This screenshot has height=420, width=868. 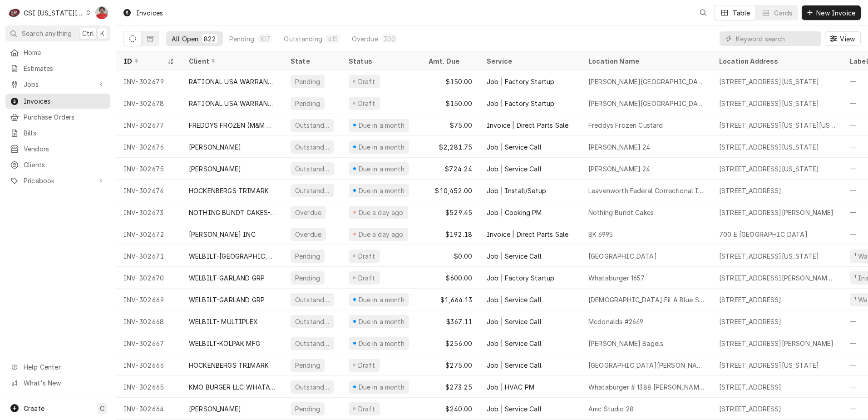 What do you see at coordinates (149, 103) in the screenshot?
I see `div: INV-302678` at bounding box center [149, 103].